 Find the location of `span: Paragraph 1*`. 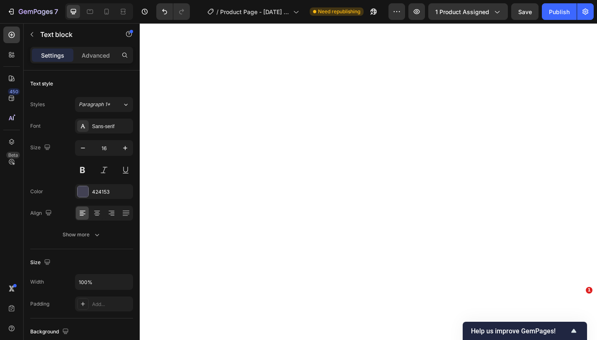

span: Paragraph 1* is located at coordinates (94, 104).